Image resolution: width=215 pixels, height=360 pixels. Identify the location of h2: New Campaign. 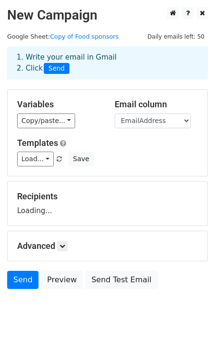
(108, 15).